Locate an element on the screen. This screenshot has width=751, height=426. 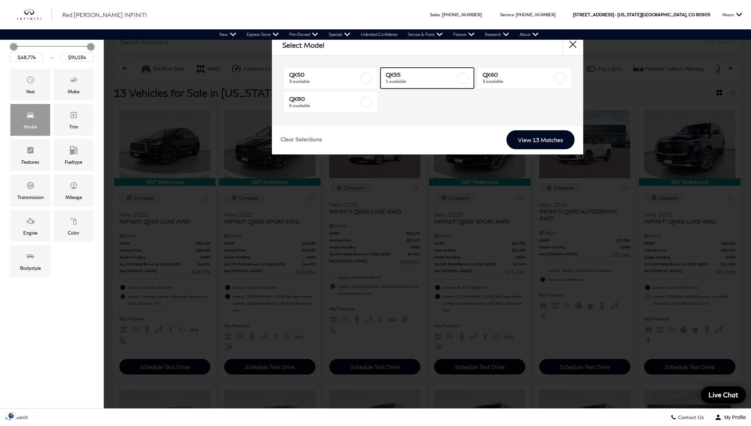
a: QX603 available is located at coordinates (524, 78).